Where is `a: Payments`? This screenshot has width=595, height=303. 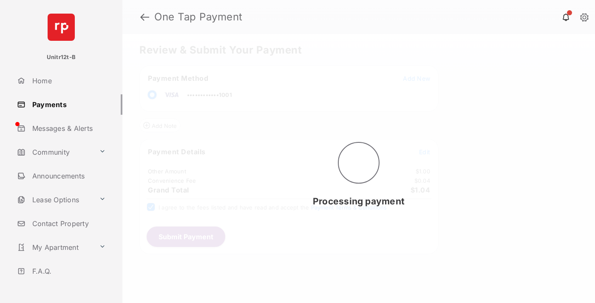
a: Payments is located at coordinates (68, 105).